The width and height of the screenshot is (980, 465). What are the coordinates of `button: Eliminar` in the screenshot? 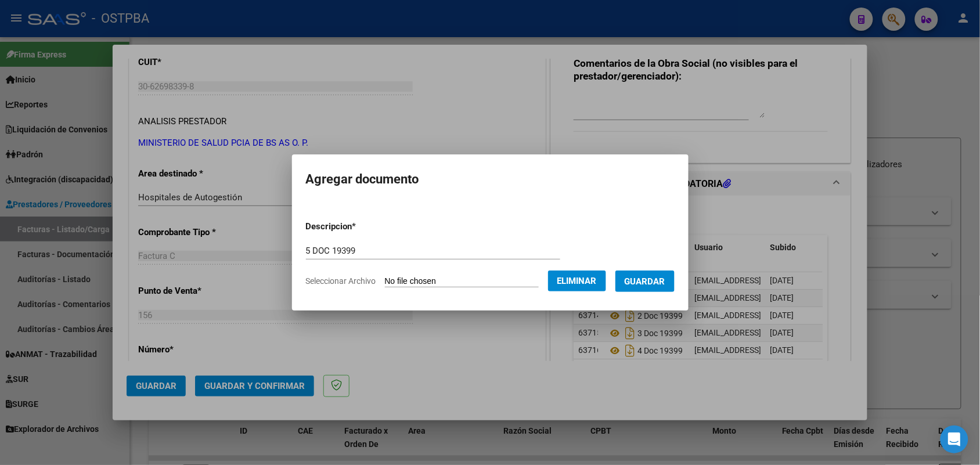 It's located at (577, 281).